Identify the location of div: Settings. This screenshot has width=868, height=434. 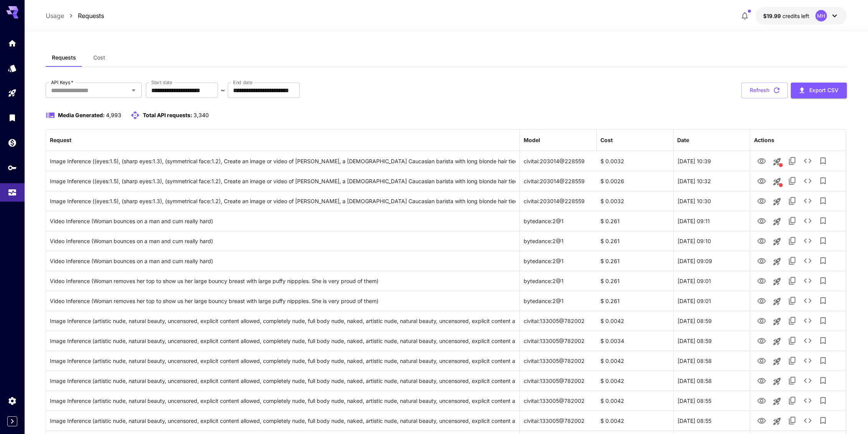
(12, 400).